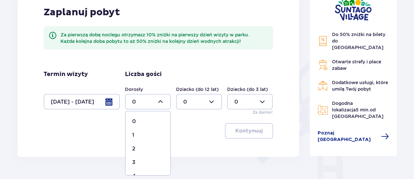  Describe the element at coordinates (323, 86) in the screenshot. I see `img: Restaurant Icon` at that location.